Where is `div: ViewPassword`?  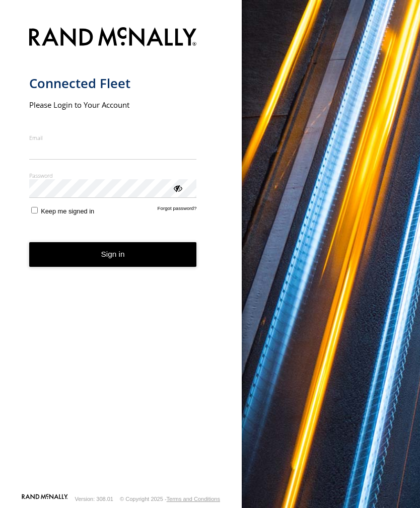 div: ViewPassword is located at coordinates (177, 188).